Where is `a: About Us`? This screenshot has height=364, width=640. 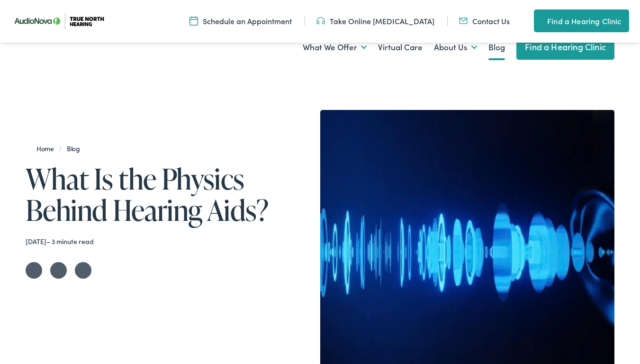
a: About Us is located at coordinates (456, 48).